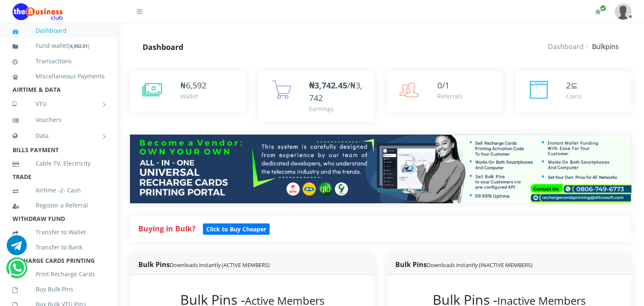  I want to click on strong: Dashboard, so click(162, 46).